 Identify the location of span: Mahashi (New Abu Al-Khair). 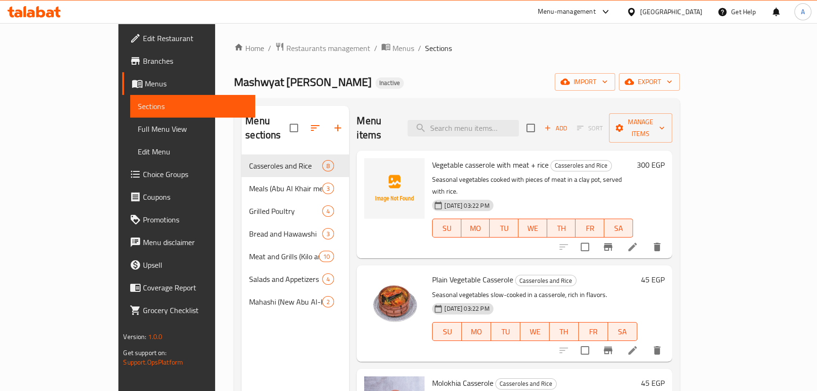
(285, 301).